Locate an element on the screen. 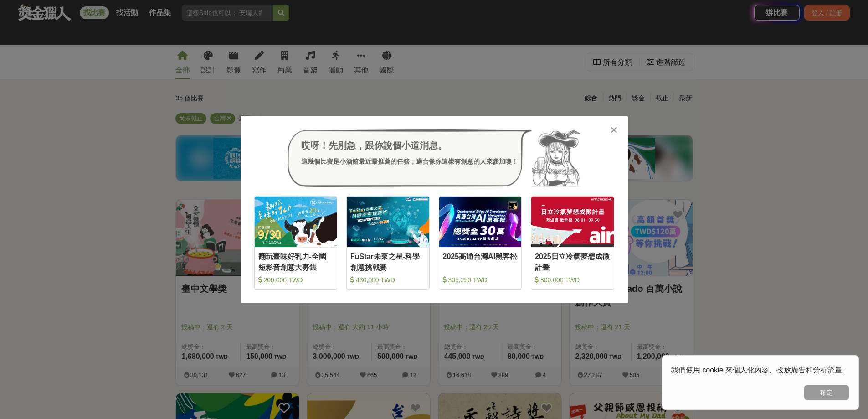 This screenshot has height=419, width=868. span: 我們使用 cookie 來個人化內容、投放廣告和分析流量。 is located at coordinates (760, 370).